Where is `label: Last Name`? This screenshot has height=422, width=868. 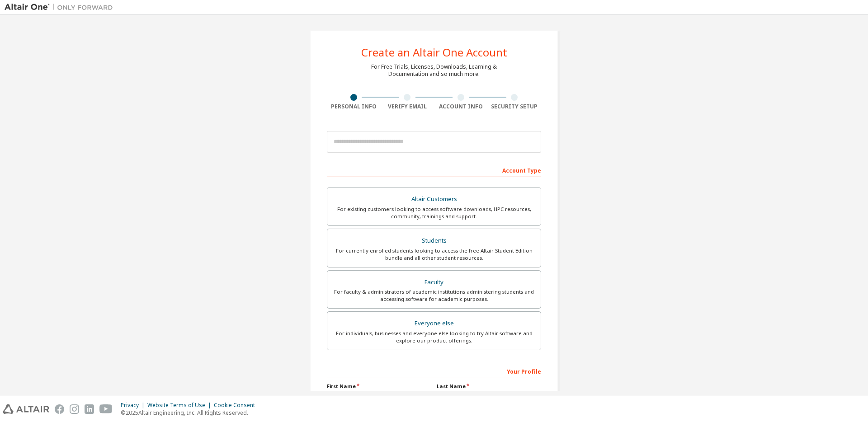 label: Last Name is located at coordinates (489, 386).